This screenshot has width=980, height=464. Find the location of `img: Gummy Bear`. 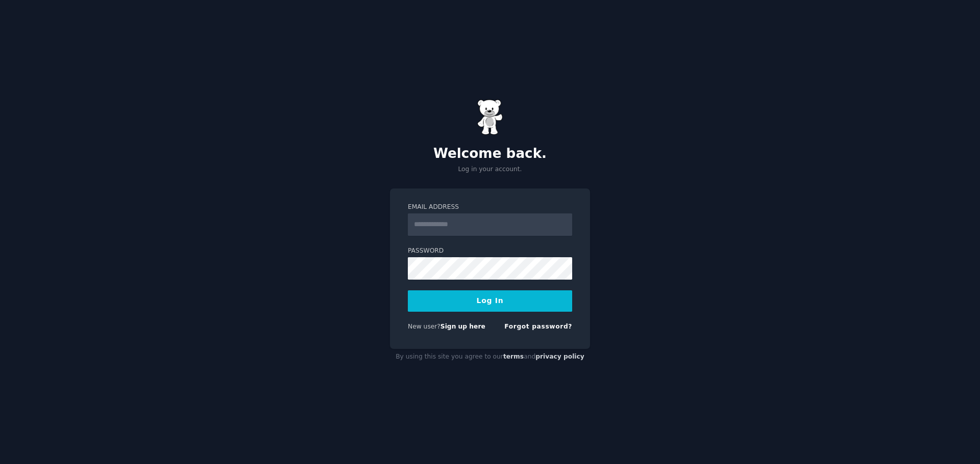

img: Gummy Bear is located at coordinates (490, 118).